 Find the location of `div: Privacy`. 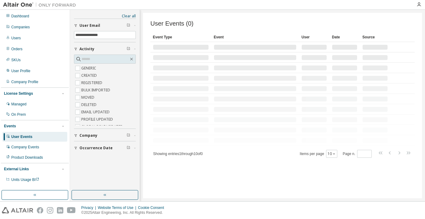

div: Privacy is located at coordinates (90, 208).